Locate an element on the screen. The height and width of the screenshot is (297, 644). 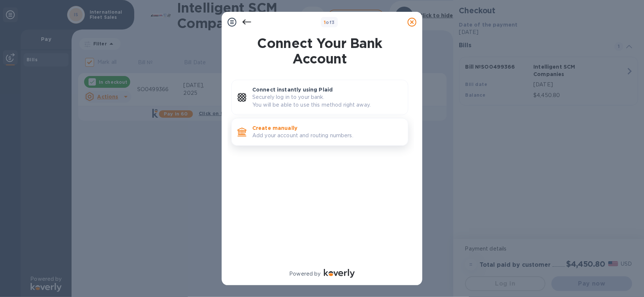
b: of 3 is located at coordinates (329, 22).